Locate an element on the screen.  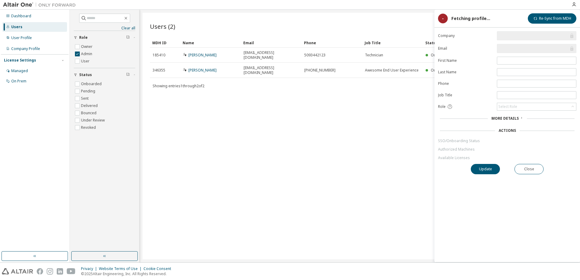
label: Job Title is located at coordinates (465, 95).